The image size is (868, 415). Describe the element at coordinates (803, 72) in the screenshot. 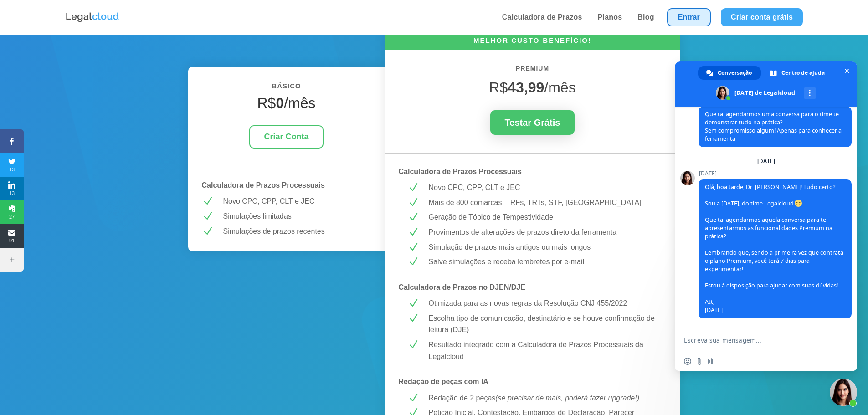

I see `span: Centro de ajuda` at that location.